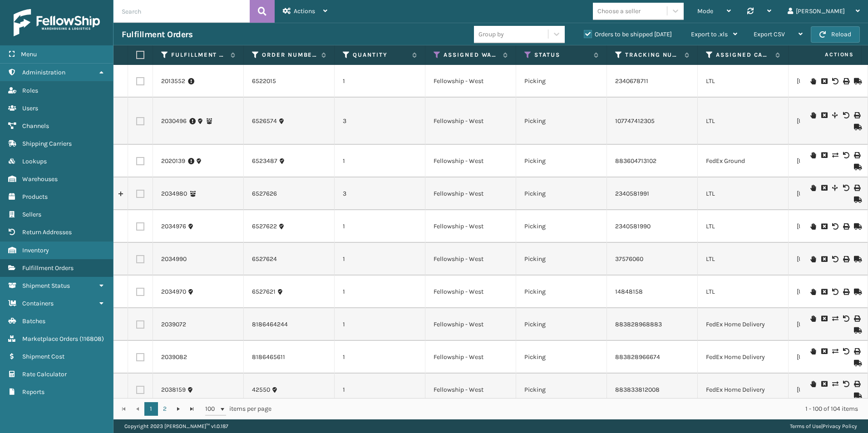 The height and width of the screenshot is (433, 868). I want to click on a: Go to the next page, so click(178, 409).